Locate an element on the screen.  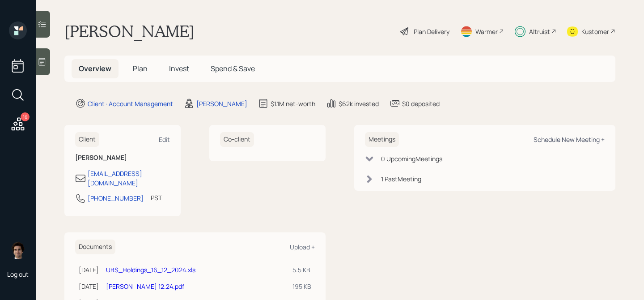
div: Edit is located at coordinates (164, 139).